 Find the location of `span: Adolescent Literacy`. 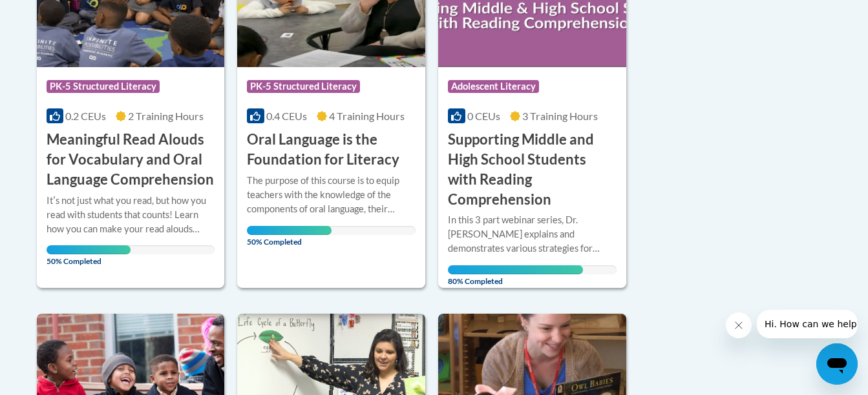

span: Adolescent Literacy is located at coordinates (493, 87).